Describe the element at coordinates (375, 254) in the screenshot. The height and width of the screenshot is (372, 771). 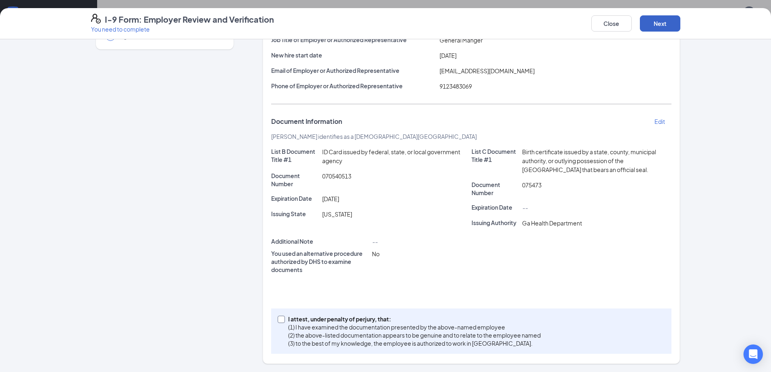
I see `span: No` at that location.